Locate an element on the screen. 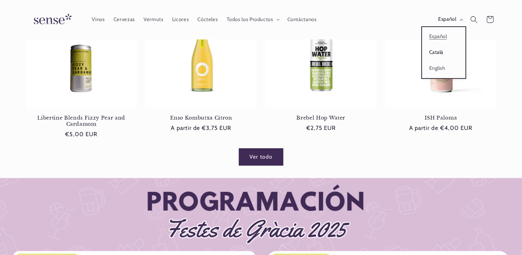 The image size is (522, 255). span: Todos los Productos is located at coordinates (250, 19).